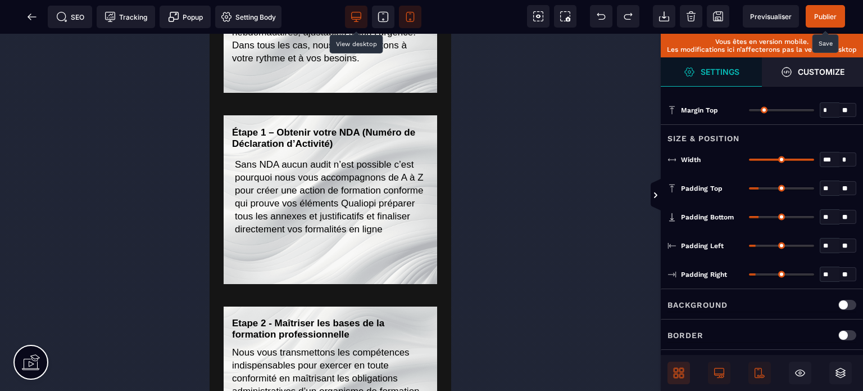  What do you see at coordinates (121, 105) in the screenshot?
I see `text: Étape 1 – Obtenir votre NDA (Numéro de Déclaration d’Activité)` at bounding box center [121, 105].